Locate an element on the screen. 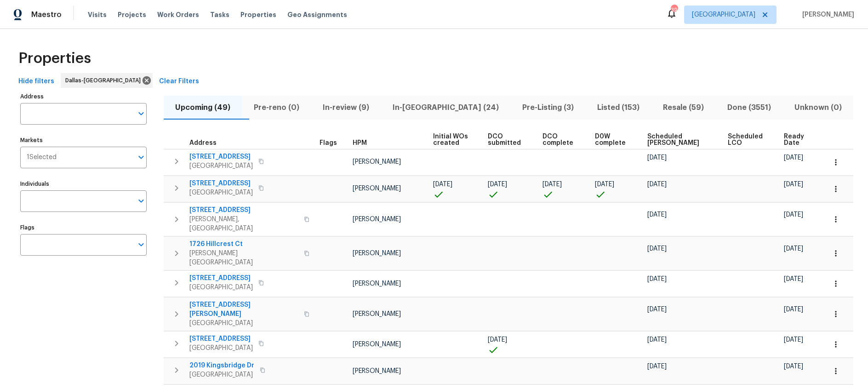 The width and height of the screenshot is (868, 389). span: DCO submitted is located at coordinates (507, 140).